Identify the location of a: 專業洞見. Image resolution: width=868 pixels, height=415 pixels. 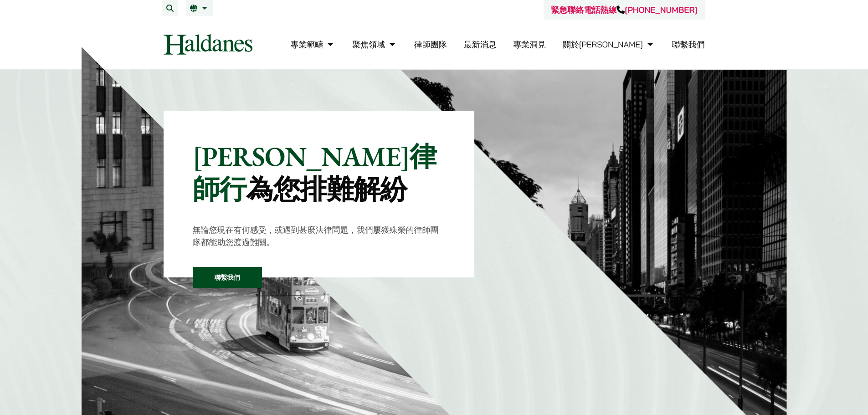
(529, 44).